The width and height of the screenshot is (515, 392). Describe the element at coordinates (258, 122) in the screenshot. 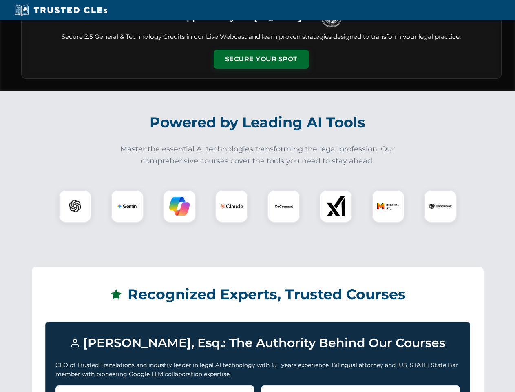

I see `h2: Powered by Leading AI Tools` at that location.